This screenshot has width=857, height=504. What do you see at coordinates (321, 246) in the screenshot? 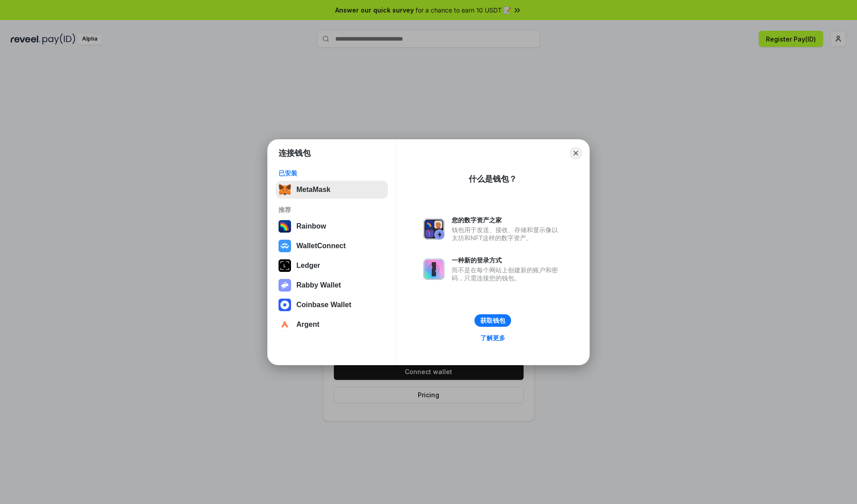
I see `div: WalletConnect` at bounding box center [321, 246].